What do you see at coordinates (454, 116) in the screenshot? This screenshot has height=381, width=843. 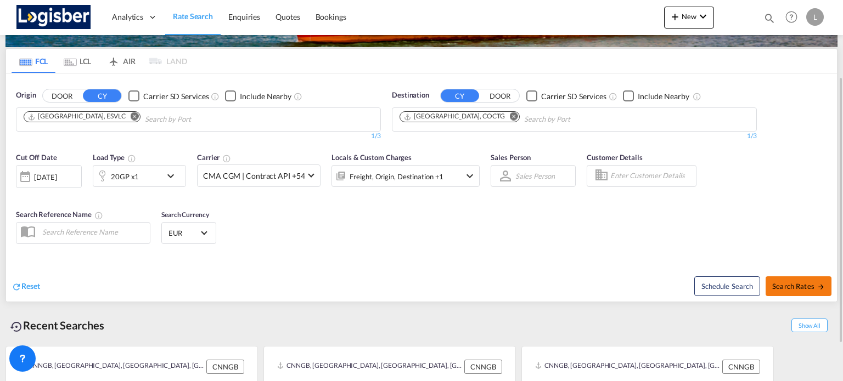 I see `div: Cartagena, COCTG` at bounding box center [454, 116].